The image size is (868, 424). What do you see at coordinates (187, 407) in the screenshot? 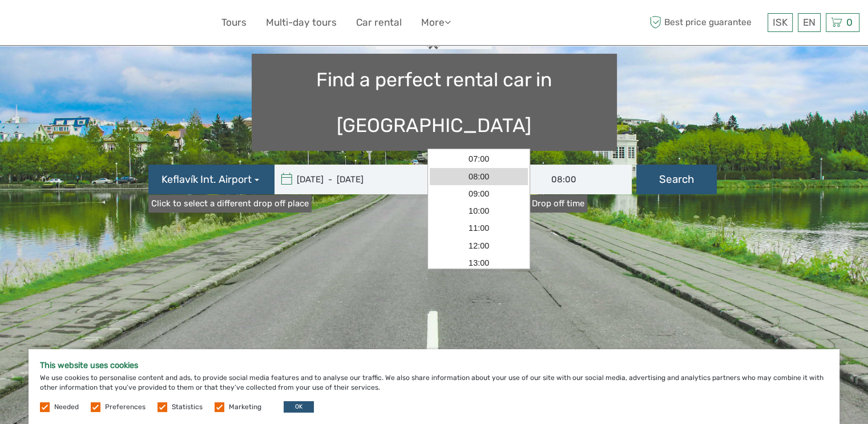
I see `label: Statistics` at bounding box center [187, 407].